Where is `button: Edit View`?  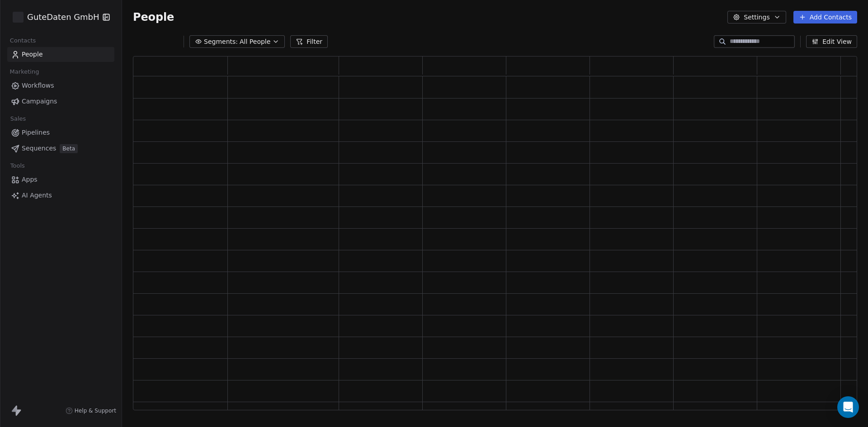
button: Edit View is located at coordinates (831, 42).